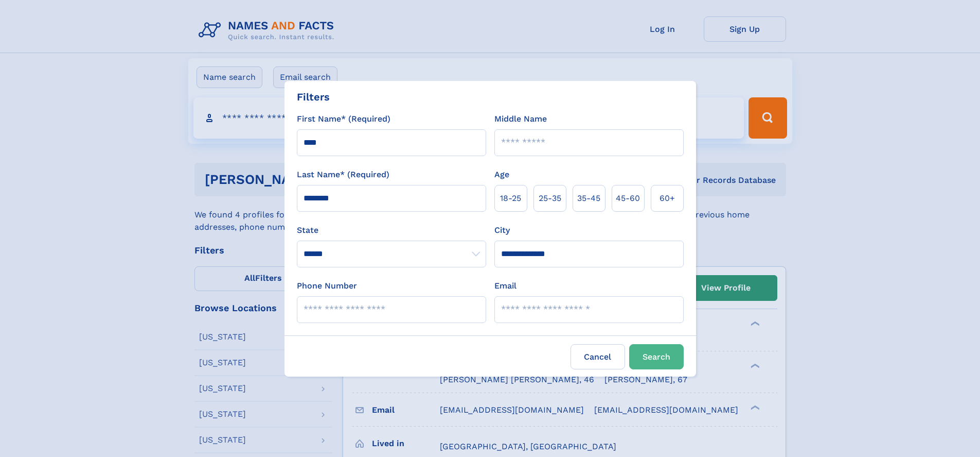 The image size is (980, 457). I want to click on button: Search, so click(656, 357).